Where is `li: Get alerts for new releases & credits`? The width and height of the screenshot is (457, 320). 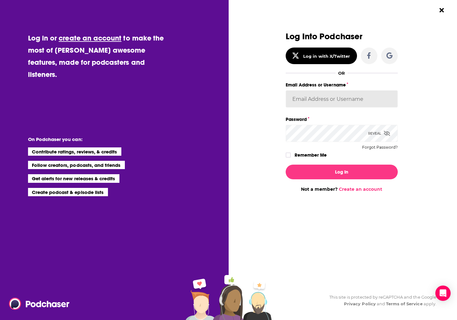
li: Get alerts for new releases & credits is located at coordinates (74, 178).